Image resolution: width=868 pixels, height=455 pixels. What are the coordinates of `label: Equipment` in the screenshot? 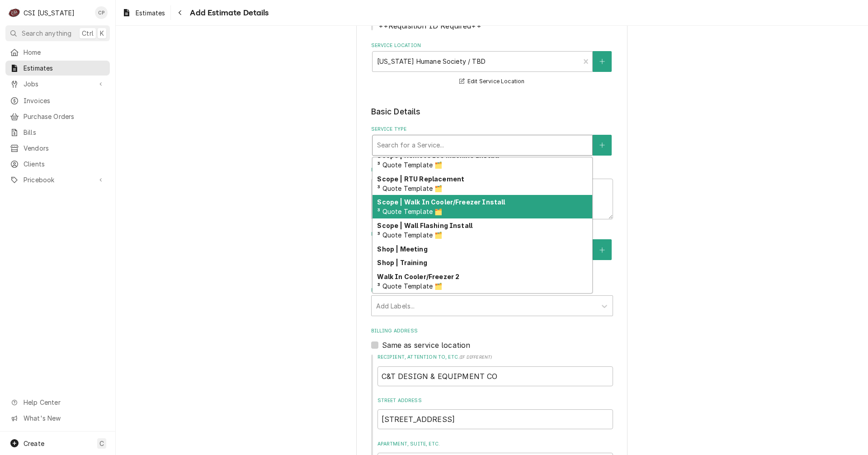 It's located at (492, 234).